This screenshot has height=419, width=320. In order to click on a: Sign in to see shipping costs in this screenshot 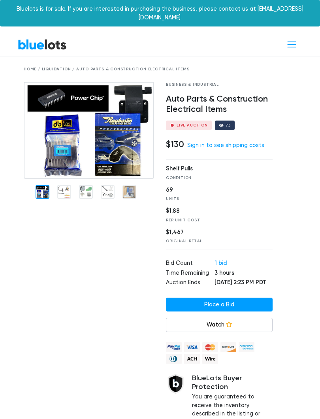, I will do `click(226, 145)`.